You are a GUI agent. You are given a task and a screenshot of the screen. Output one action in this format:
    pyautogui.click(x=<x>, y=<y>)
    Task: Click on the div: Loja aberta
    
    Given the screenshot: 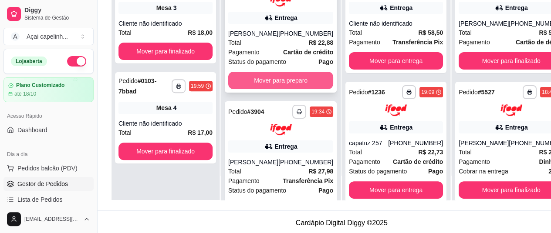 What is the action you would take?
    pyautogui.click(x=29, y=61)
    